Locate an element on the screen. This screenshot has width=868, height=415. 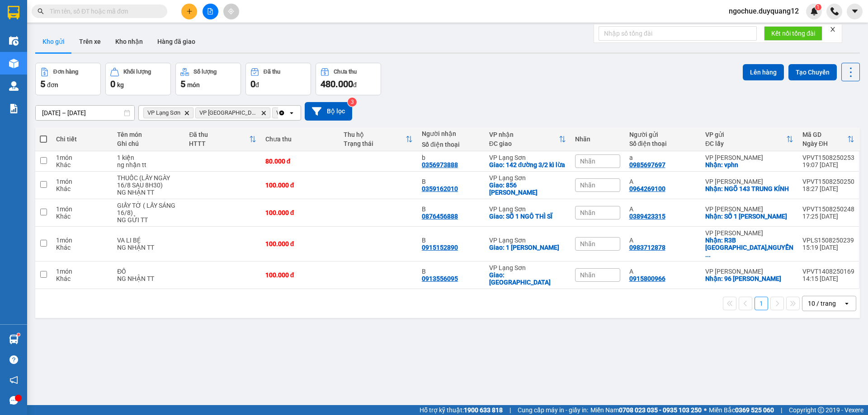
span: VP Hà Nội is located at coordinates (228, 113).